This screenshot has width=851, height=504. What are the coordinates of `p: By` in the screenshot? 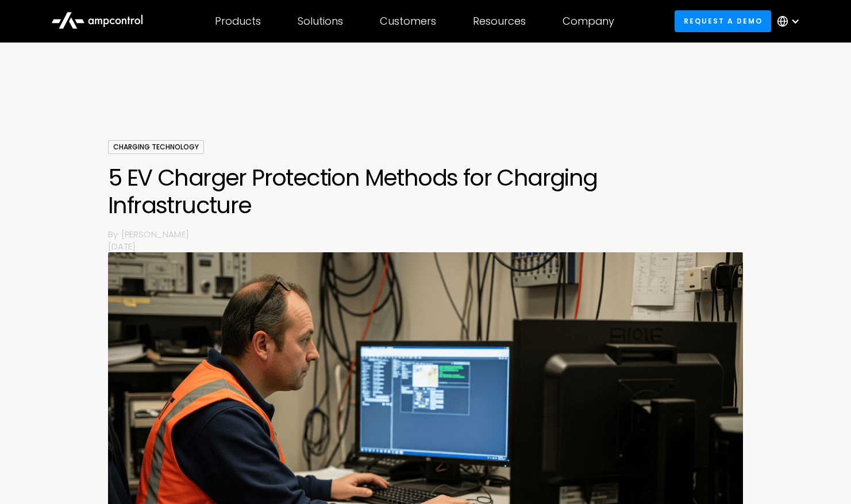 It's located at (114, 234).